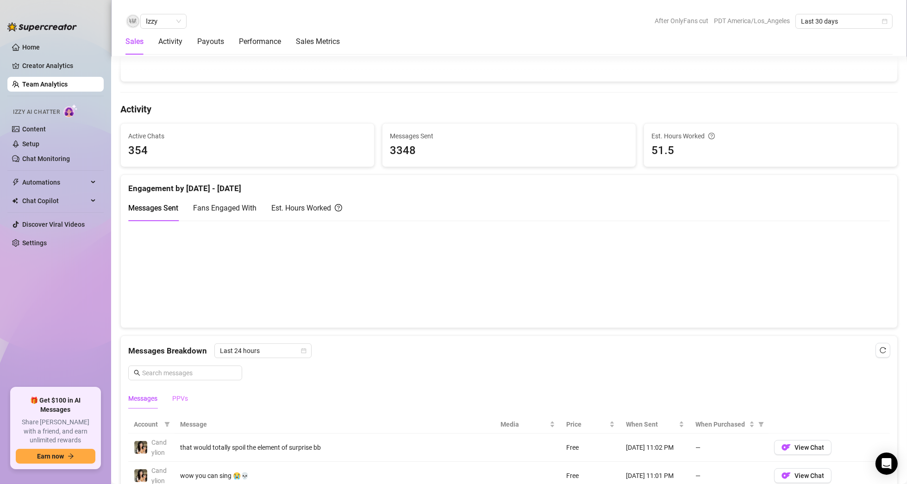 The image size is (907, 484). Describe the element at coordinates (770, 151) in the screenshot. I see `span: 51.5` at that location.